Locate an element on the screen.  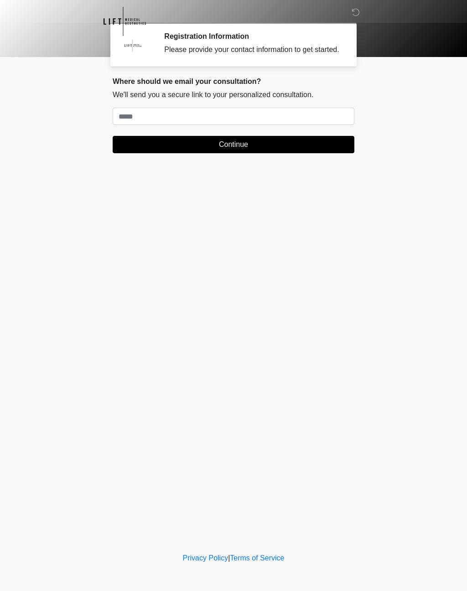
p: We'll send you a secure link to your personalized consultation. is located at coordinates (233, 95).